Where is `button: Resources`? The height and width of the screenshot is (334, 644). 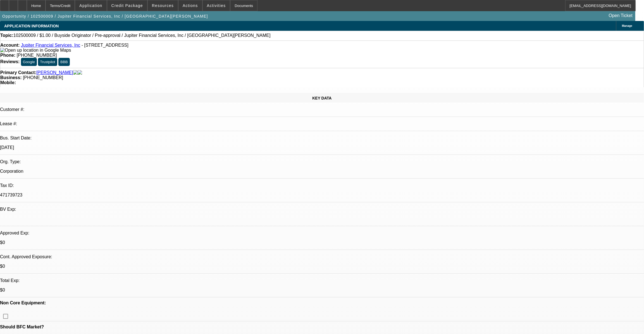 button: Resources is located at coordinates (163, 5).